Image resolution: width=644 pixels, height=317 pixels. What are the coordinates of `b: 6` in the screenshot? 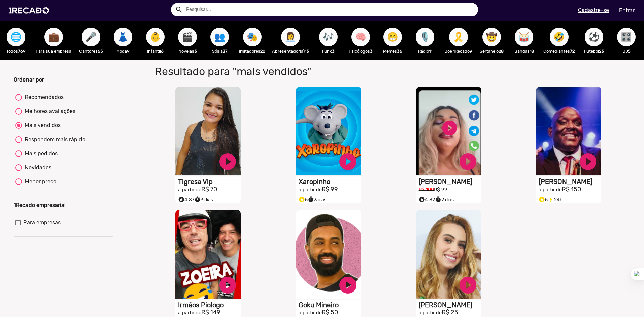 It's located at (162, 51).